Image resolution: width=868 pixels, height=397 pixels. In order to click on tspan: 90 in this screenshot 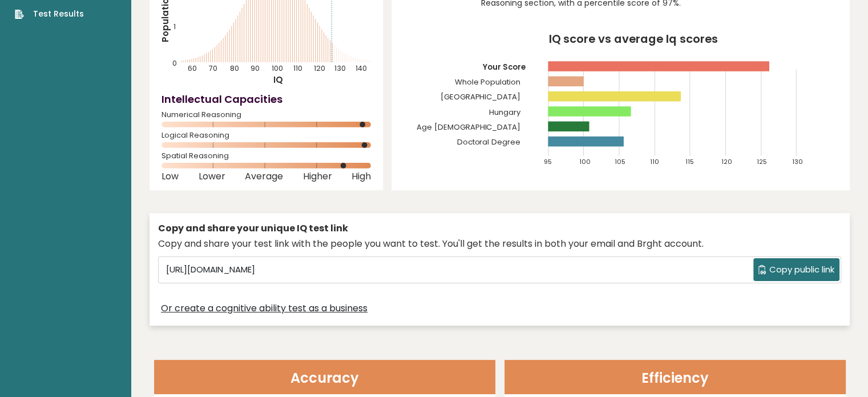, I will do `click(255, 68)`.